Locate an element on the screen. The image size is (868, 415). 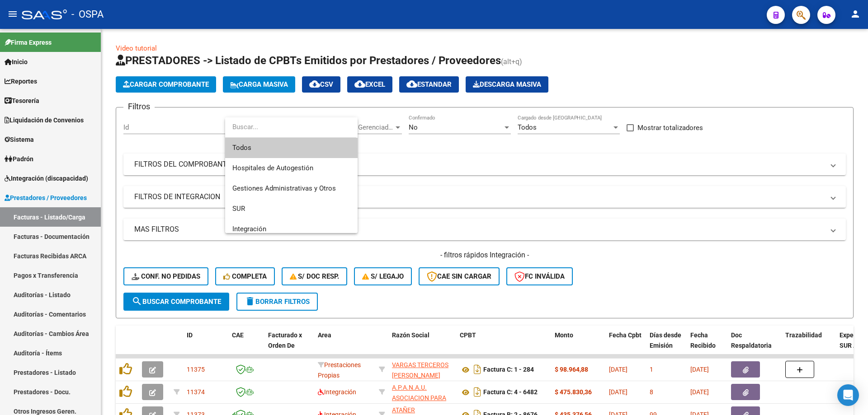
span: Gestiones Administrativas y Otros is located at coordinates (284, 188).